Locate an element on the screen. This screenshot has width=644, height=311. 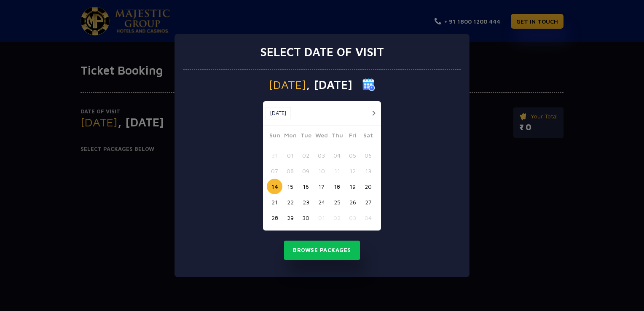
button: 28 is located at coordinates (274, 217).